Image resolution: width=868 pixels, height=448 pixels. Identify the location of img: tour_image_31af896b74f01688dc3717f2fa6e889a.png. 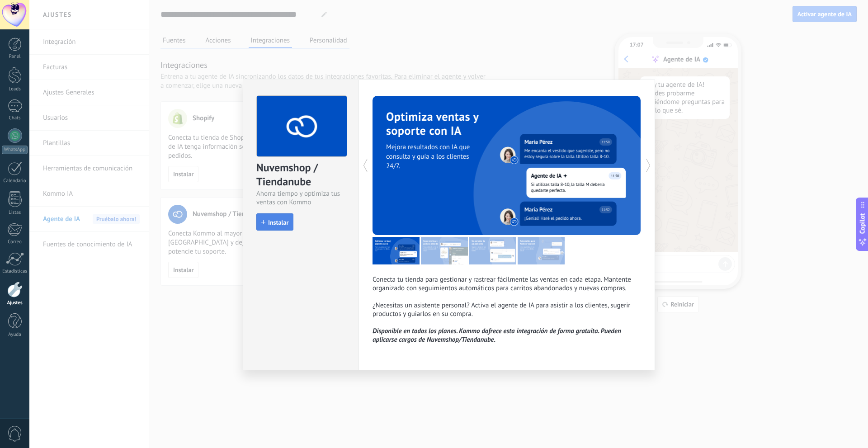
(444, 250).